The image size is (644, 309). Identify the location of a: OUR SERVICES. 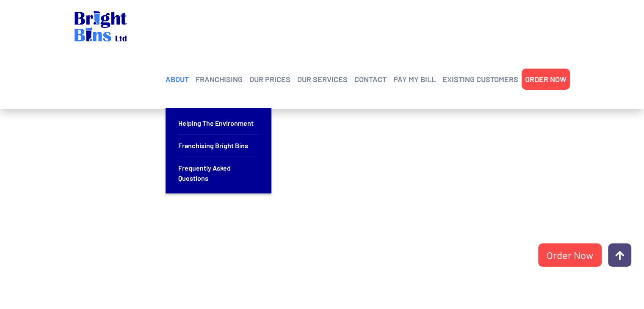
(322, 79).